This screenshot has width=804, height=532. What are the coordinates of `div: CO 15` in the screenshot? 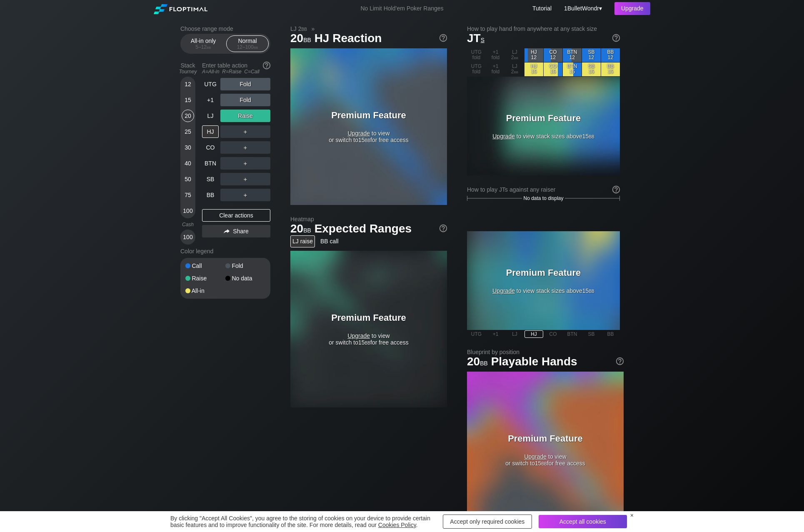 It's located at (553, 69).